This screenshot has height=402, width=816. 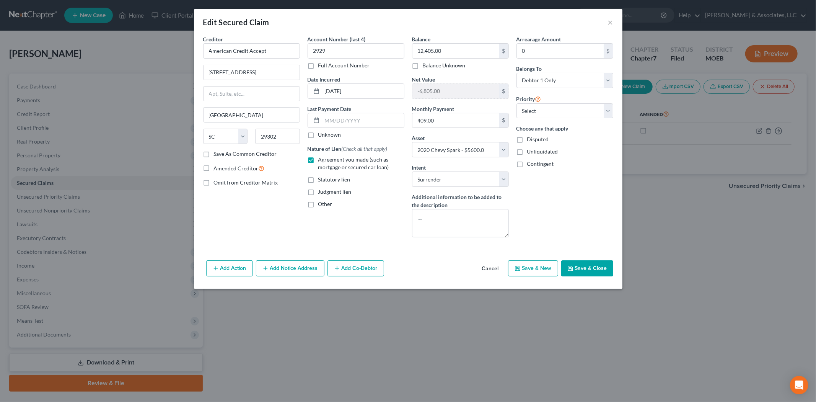 I want to click on input: Enter address..., so click(x=251, y=72).